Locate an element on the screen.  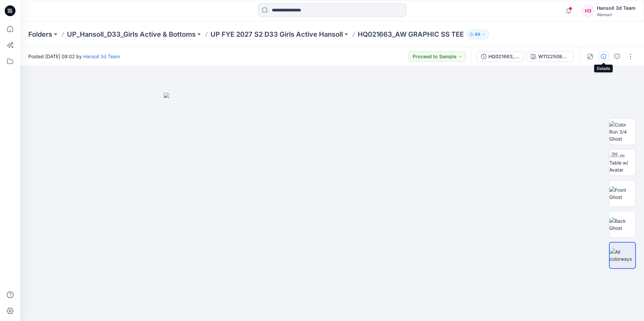
img: eyJhbGciOiJIUzI1NiIsImtpZCI6IjAiLCJzbHQiOiJzZXMiLCJ0eXAiOiJKV1QifQ.eyJkYXRhIjp7InR5cGUiOiJzdG9yYW... is located at coordinates (332, 207).